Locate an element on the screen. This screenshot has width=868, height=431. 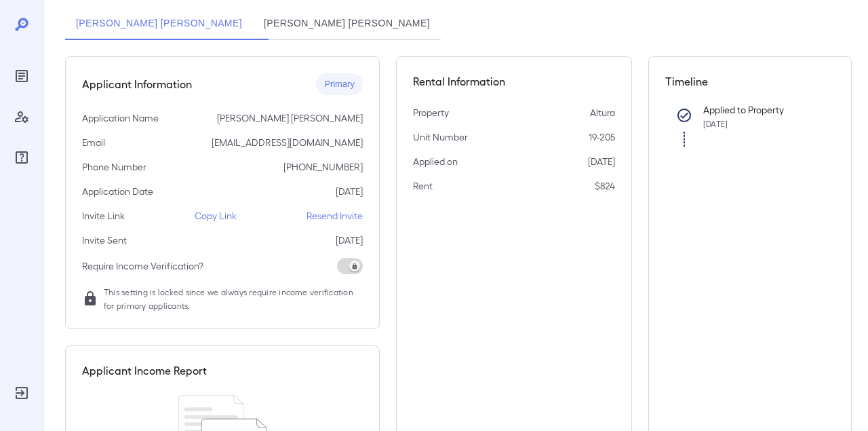
p: Resend Invite is located at coordinates (334, 216).